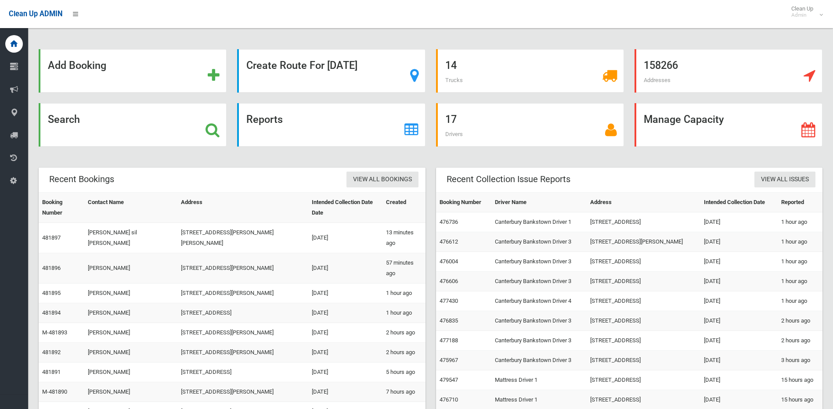 The width and height of the screenshot is (833, 409). Describe the element at coordinates (454, 134) in the screenshot. I see `span: Drivers` at that location.